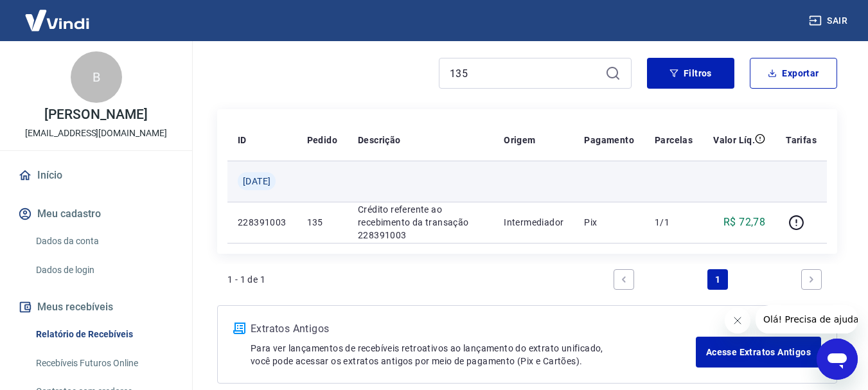 The width and height of the screenshot is (868, 390). Describe the element at coordinates (673, 140) in the screenshot. I see `p: Parcelas` at that location.